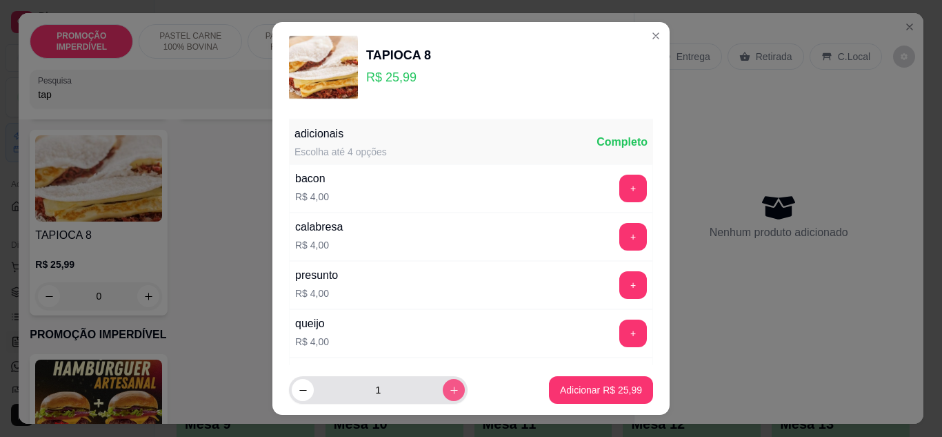 The image size is (942, 437). Describe the element at coordinates (454, 390) in the screenshot. I see `button: increase-product-quantity` at that location.